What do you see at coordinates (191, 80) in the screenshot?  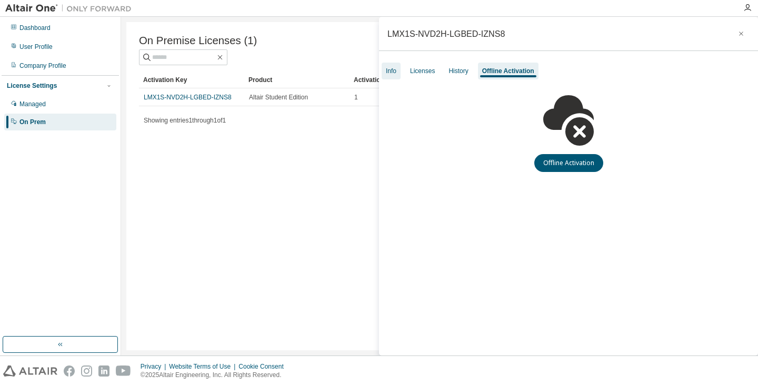 I see `div: Activation Key` at bounding box center [191, 80].